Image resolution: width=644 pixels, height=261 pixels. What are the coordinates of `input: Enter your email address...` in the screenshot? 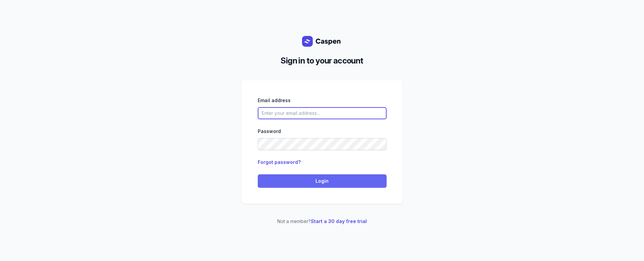 It's located at (322, 113).